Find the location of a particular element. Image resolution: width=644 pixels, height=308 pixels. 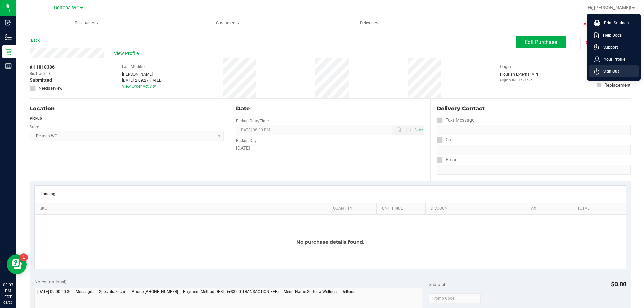

strong: Pickup is located at coordinates (36, 118).